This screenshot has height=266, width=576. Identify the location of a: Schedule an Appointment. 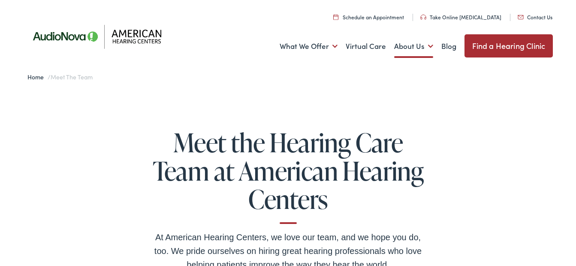
(368, 17).